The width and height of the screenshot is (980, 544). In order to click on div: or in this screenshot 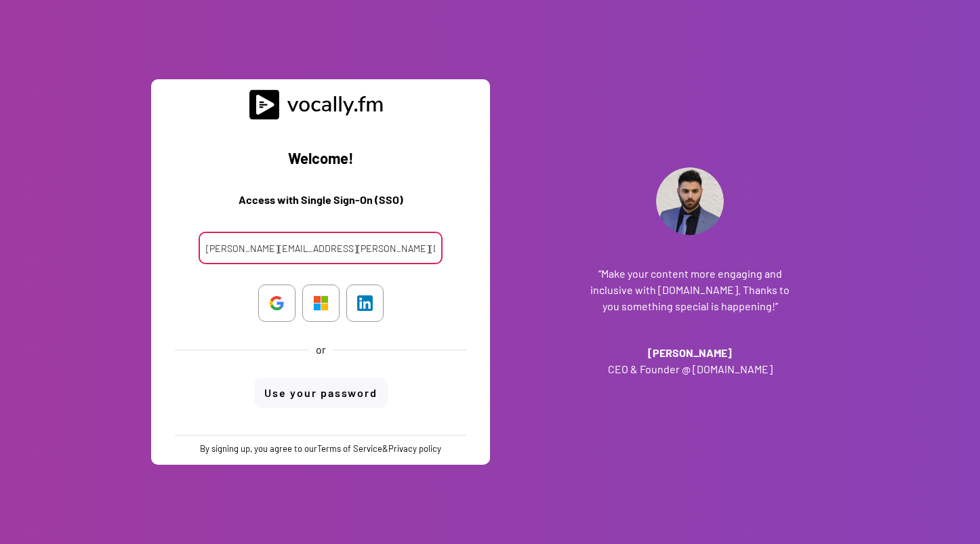, I will do `click(321, 350)`.